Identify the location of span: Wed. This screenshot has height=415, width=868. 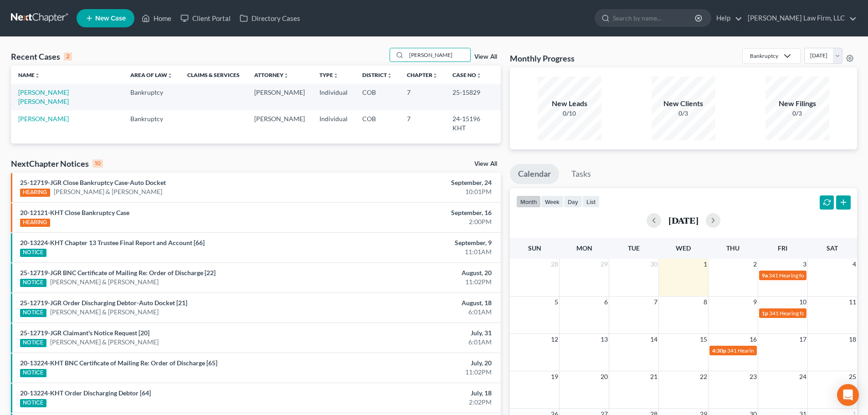
(683, 248).